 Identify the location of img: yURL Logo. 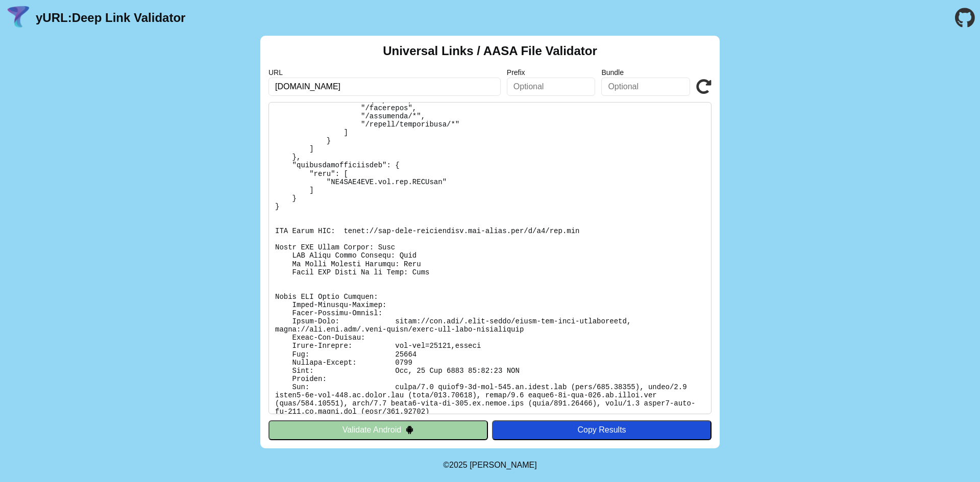
(18, 18).